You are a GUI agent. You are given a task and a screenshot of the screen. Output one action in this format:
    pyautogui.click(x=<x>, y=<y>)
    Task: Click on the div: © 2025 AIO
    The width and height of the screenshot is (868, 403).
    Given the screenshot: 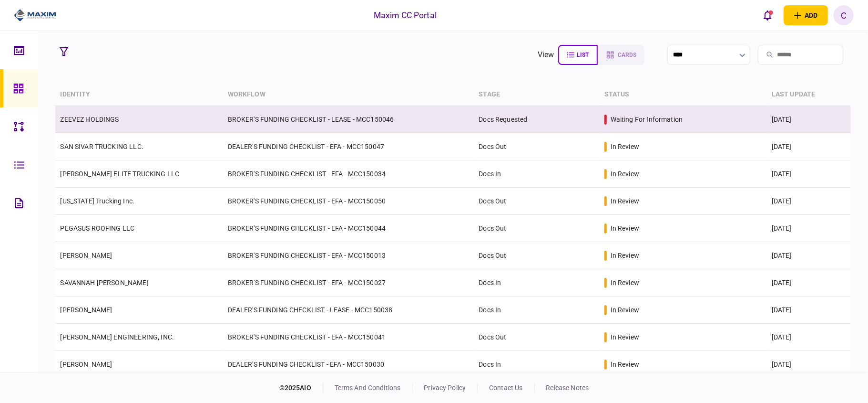 What is the action you would take?
    pyautogui.click(x=301, y=387)
    